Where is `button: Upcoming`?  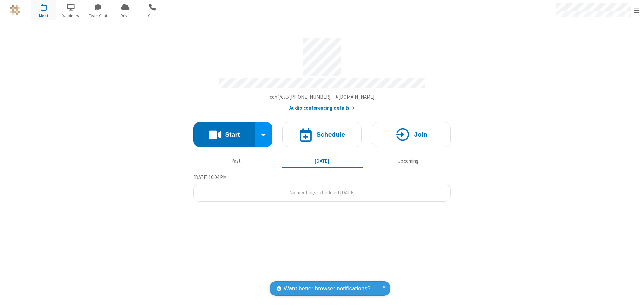
button: Upcoming is located at coordinates (408, 161).